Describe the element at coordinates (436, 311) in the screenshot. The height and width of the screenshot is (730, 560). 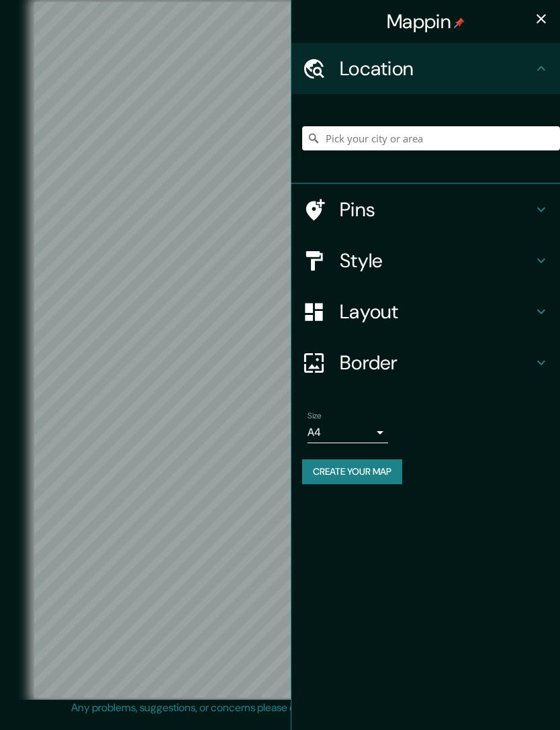
I see `h4: Layout` at that location.